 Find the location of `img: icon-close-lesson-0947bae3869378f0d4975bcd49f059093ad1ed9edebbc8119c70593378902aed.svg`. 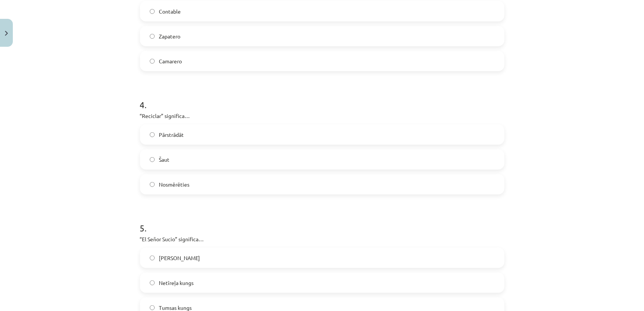

img: icon-close-lesson-0947bae3869378f0d4975bcd49f059093ad1ed9edebbc8119c70593378902aed.svg is located at coordinates (6, 33).